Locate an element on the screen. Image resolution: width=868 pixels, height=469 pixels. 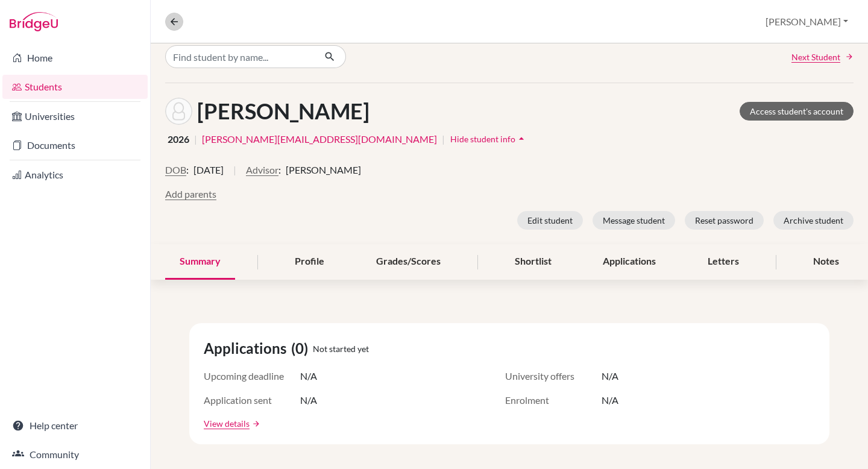
a: Analytics is located at coordinates (75, 175).